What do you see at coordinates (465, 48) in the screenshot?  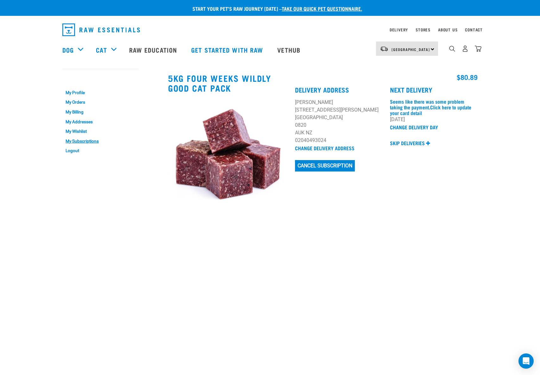 I see `img: user.png` at bounding box center [465, 48].